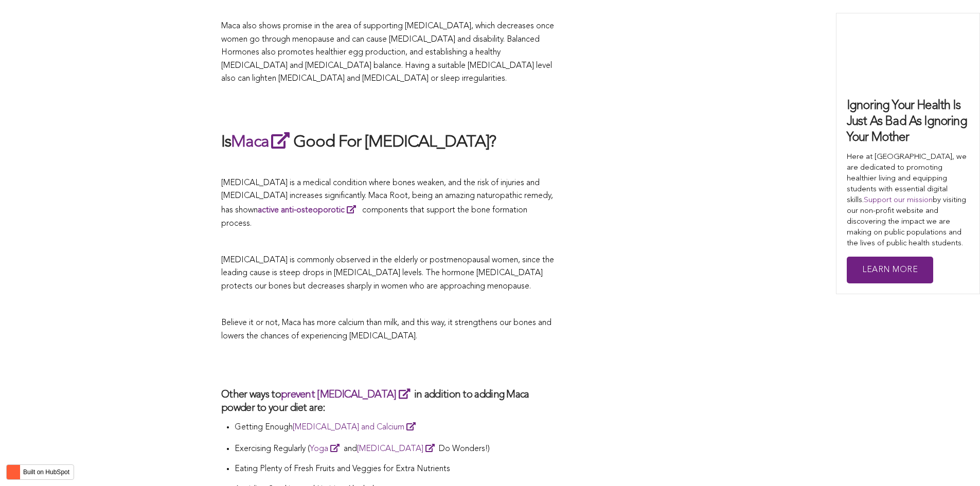  Describe the element at coordinates (395, 448) in the screenshot. I see `p: Exercising Regularly ( and Do Wonders!)` at that location.